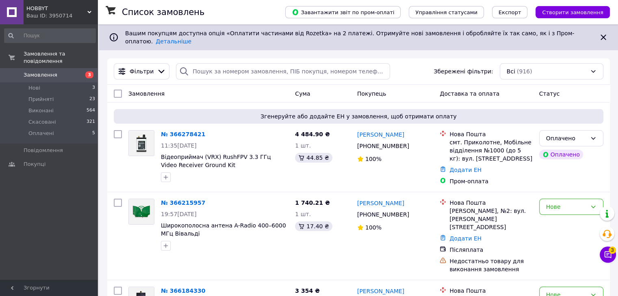 The width and height of the screenshot is (618, 296). Describe the element at coordinates (42, 122) in the screenshot. I see `span: Скасовані` at that location.